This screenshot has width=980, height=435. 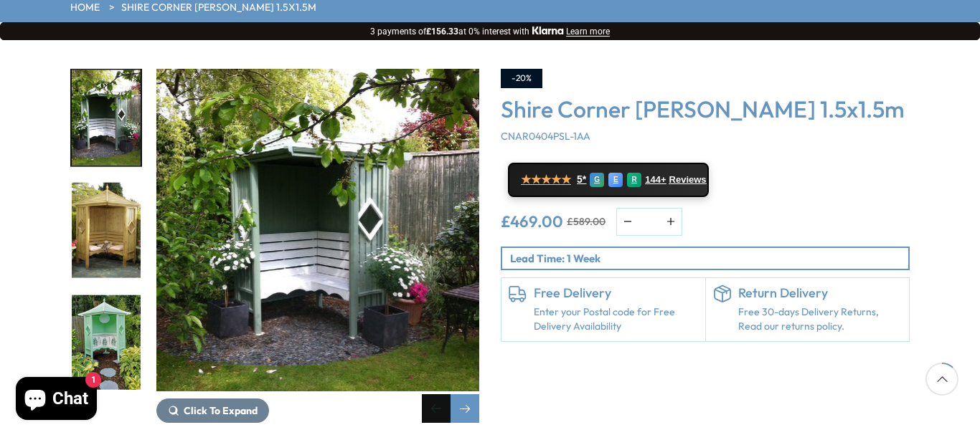 What do you see at coordinates (465, 408) in the screenshot?
I see `div: Next slide` at bounding box center [465, 408].